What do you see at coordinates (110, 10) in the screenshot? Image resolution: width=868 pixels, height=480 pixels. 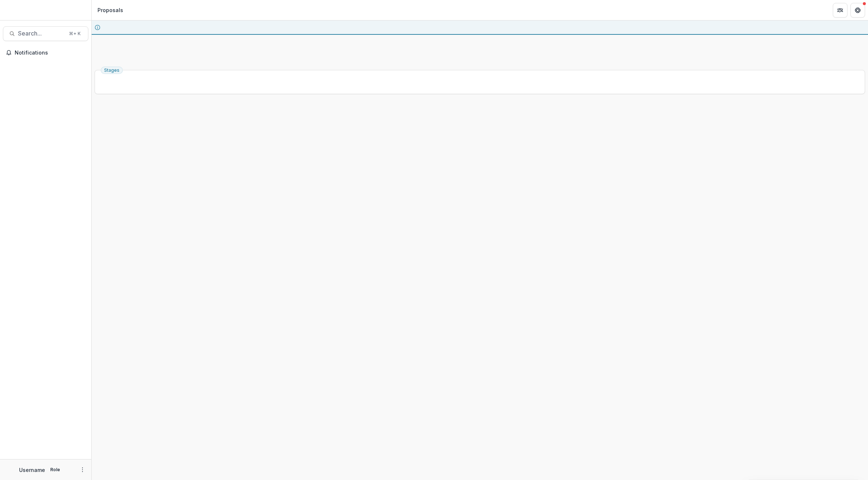 I see `div: Proposals` at bounding box center [110, 10].